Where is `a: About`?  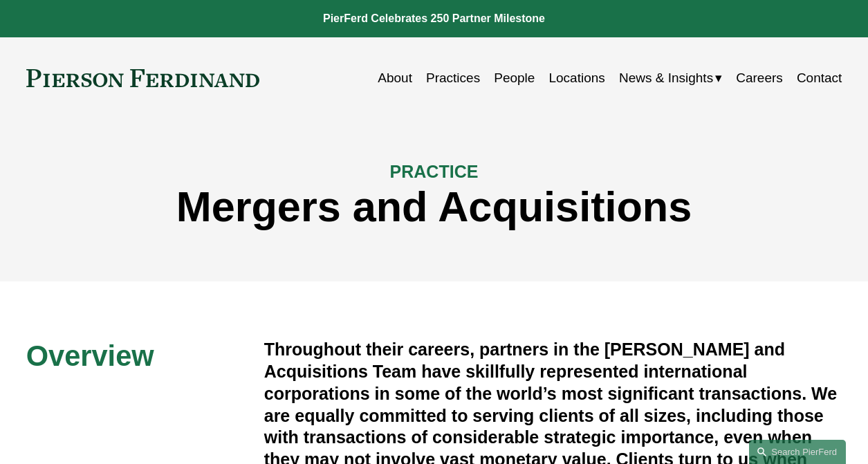
a: About is located at coordinates (395, 78).